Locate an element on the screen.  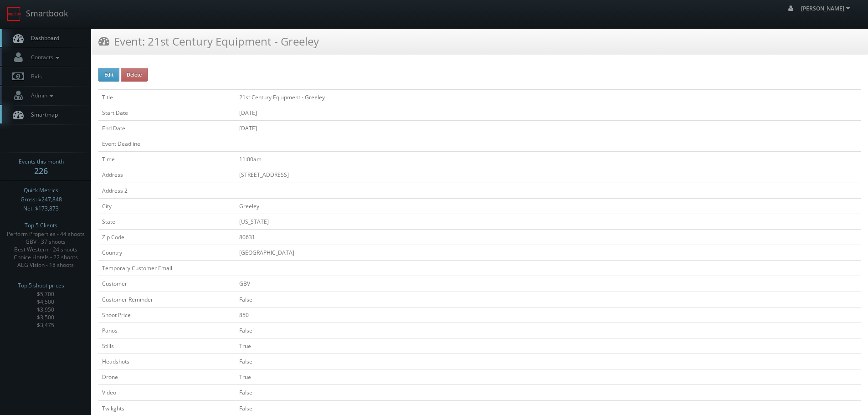
td: Temporary Customer Email is located at coordinates (167, 268).